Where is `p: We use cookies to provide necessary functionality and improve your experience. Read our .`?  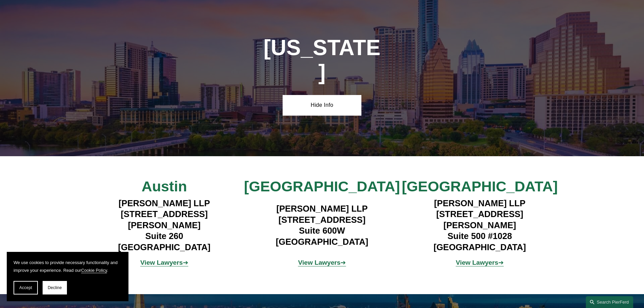 p: We use cookies to provide necessary functionality and improve your experience. Read our . is located at coordinates (68, 266).